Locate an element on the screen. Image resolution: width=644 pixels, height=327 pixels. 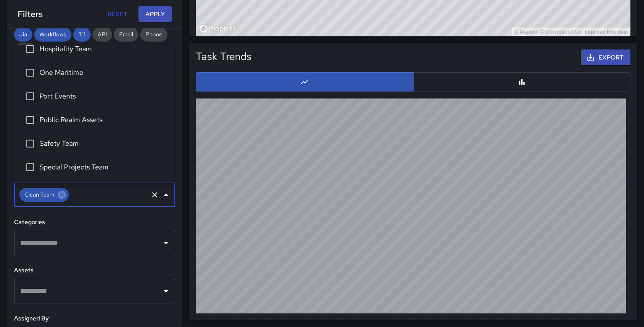
div: API is located at coordinates (102, 34).